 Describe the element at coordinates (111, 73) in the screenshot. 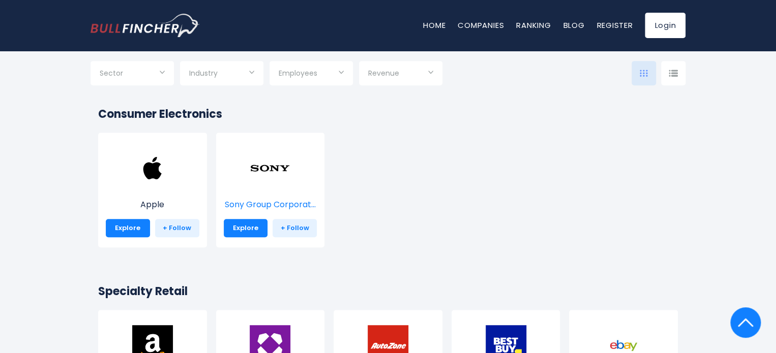

I see `span: Sector` at that location.